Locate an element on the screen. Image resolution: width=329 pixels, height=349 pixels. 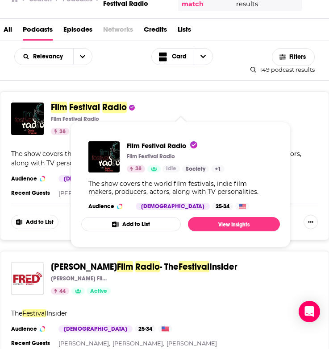
span: Credits is located at coordinates (155, 31).